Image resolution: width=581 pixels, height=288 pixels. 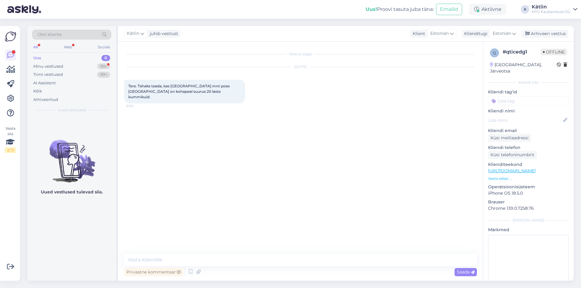 What do you see at coordinates (137, 106) in the screenshot?
I see `span: 15:50` at bounding box center [137, 106].